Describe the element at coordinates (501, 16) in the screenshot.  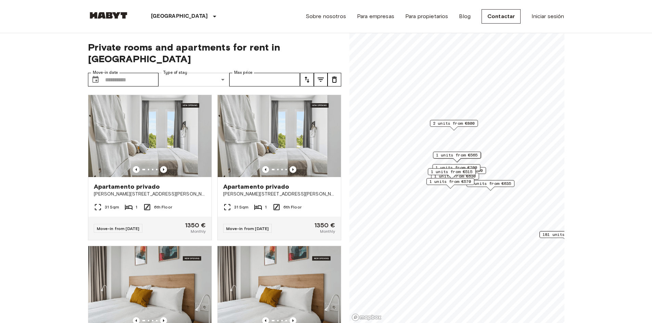
I see `a: Contactar` at that location.